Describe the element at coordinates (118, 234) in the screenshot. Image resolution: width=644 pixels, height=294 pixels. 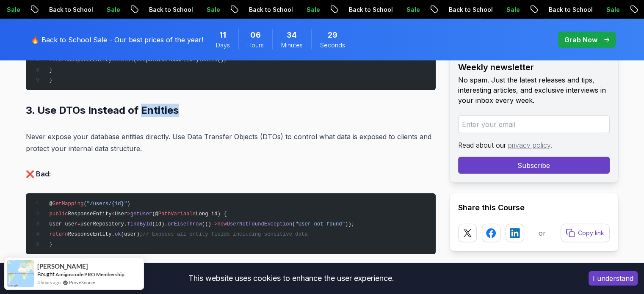
I see `span: ok` at that location.